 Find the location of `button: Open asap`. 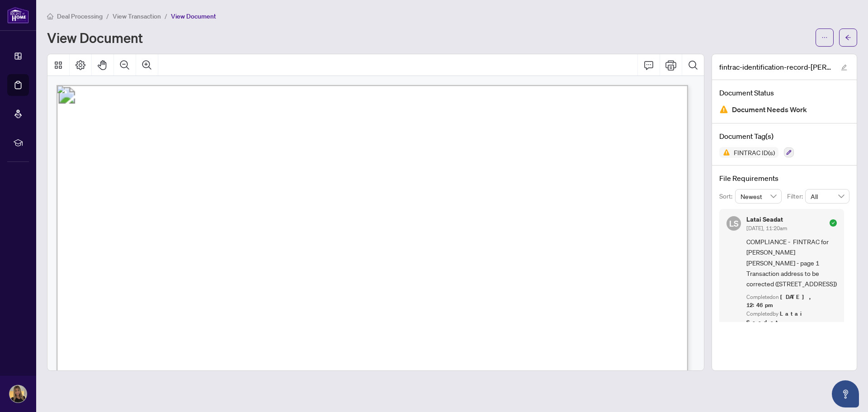

button: Open asap is located at coordinates (845, 394).